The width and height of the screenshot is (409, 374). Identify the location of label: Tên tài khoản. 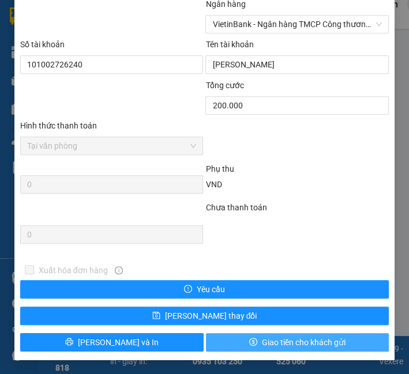
(229, 44).